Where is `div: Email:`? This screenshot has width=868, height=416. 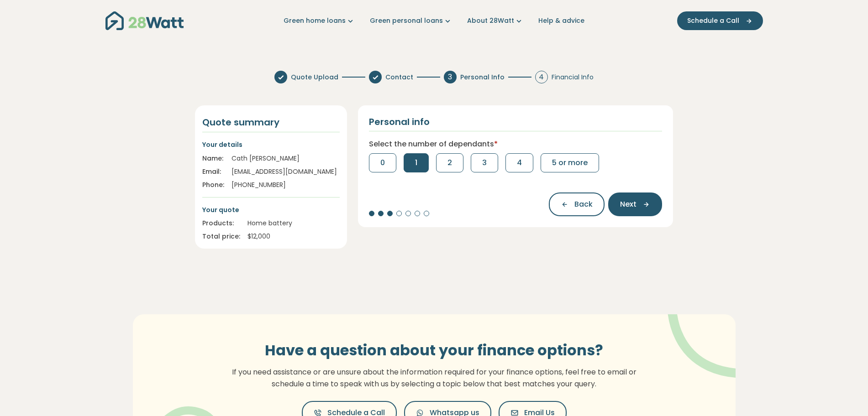
div: Email: is located at coordinates (213, 172).